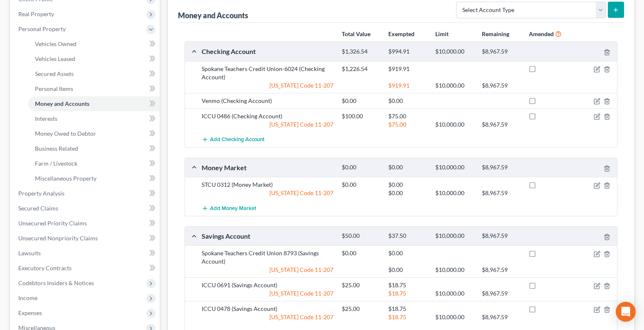  I want to click on span: Codebtors Insiders & Notices, so click(56, 283).